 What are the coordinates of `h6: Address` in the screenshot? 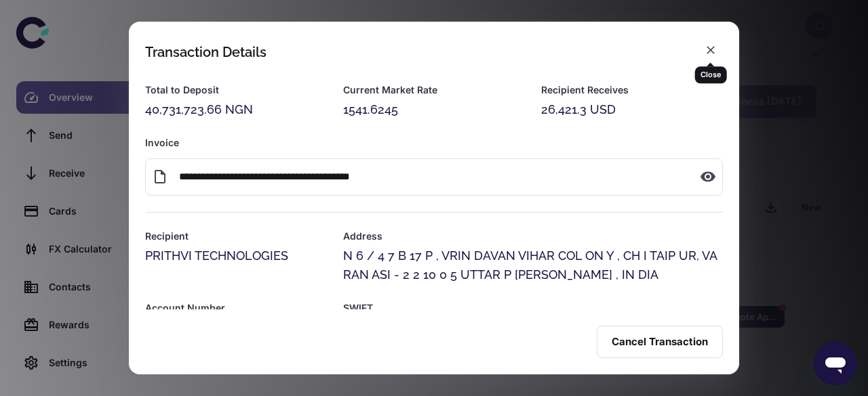 It's located at (533, 236).